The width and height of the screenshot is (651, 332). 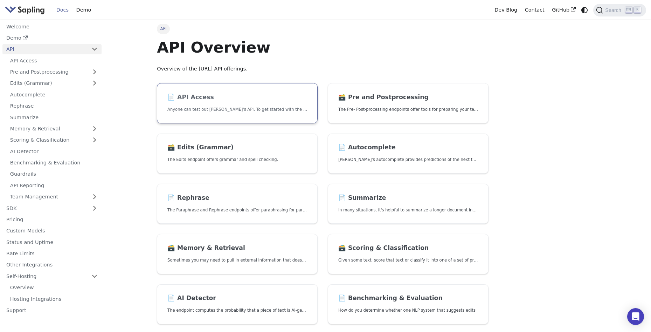 What do you see at coordinates (506, 10) in the screenshot?
I see `a: Dev Blog` at bounding box center [506, 10].